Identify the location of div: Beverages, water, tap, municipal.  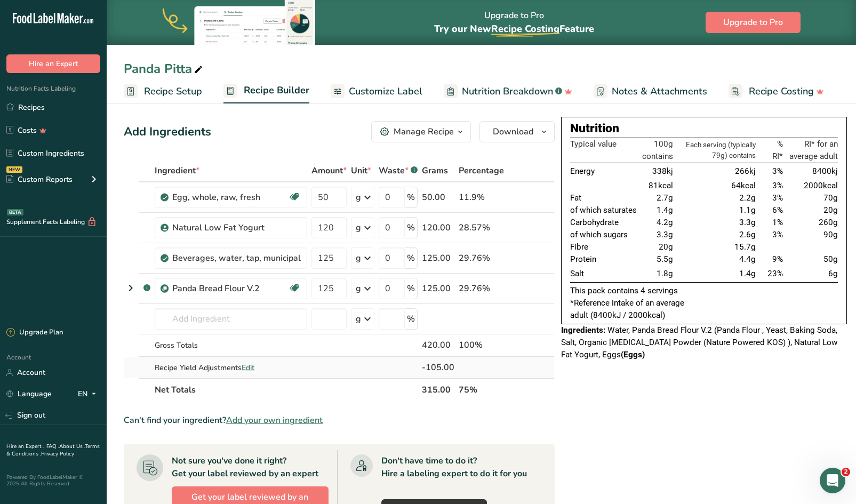
(236, 258).